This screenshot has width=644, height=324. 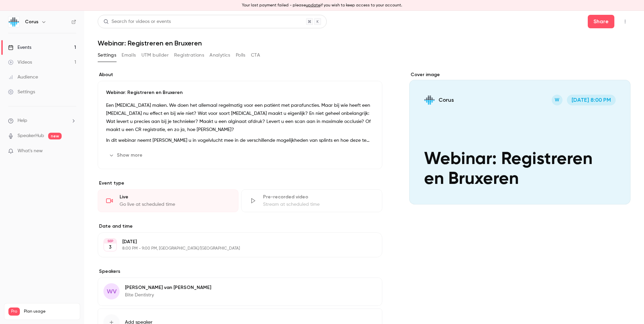 What do you see at coordinates (175, 205) in the screenshot?
I see `div: Go live at scheduled time` at bounding box center [175, 205].